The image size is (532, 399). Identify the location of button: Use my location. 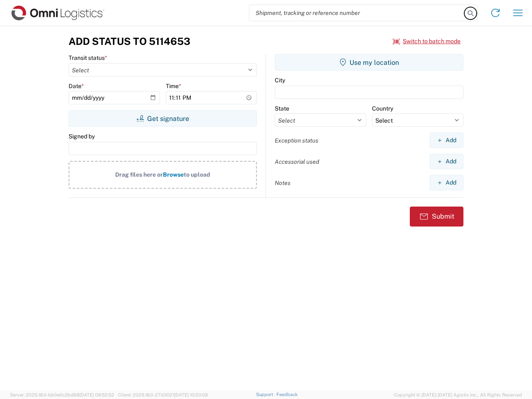
(369, 63).